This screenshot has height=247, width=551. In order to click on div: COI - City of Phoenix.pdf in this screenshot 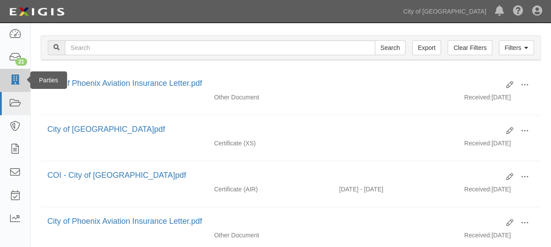, I will do `click(274, 176)`.